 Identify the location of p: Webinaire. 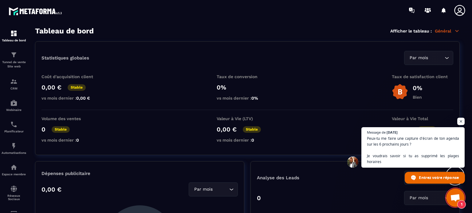
(14, 110).